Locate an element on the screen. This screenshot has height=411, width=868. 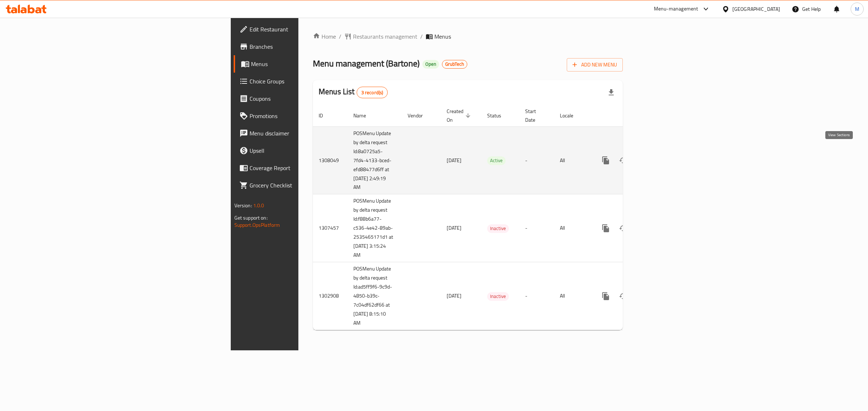
span: Get support on: is located at coordinates (251, 218).